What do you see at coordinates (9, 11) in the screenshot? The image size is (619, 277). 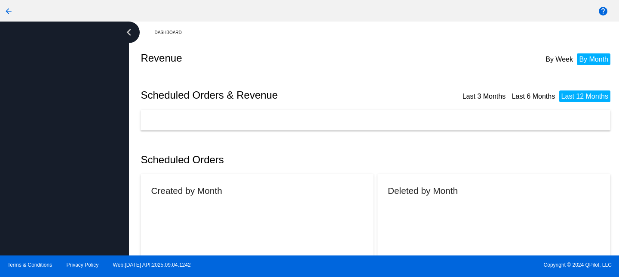 I see `mat-icon: arrow_back` at bounding box center [9, 11].